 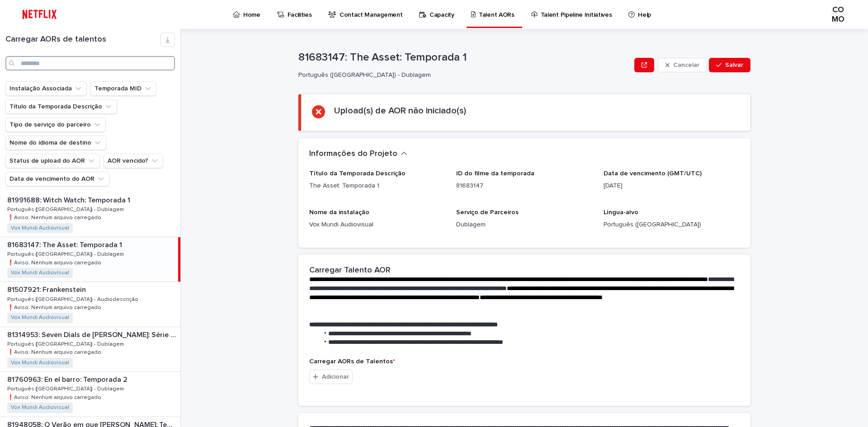 What do you see at coordinates (133, 161) in the screenshot?
I see `button: AOR vencido?` at bounding box center [133, 161].